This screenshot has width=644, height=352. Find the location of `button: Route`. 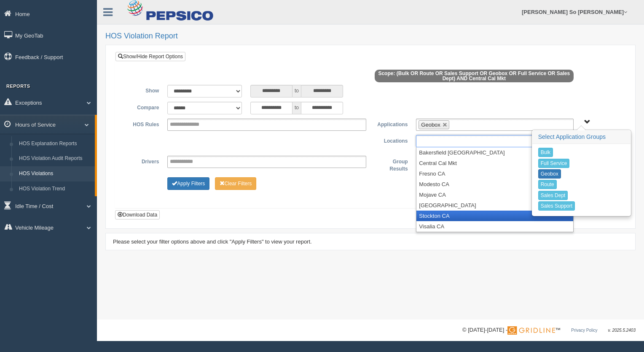

button: Route is located at coordinates (548, 184).